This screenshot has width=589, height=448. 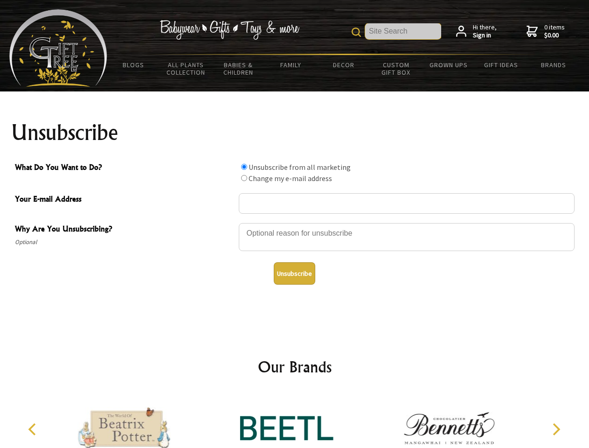 I want to click on input: Your E-mail Address, so click(x=407, y=203).